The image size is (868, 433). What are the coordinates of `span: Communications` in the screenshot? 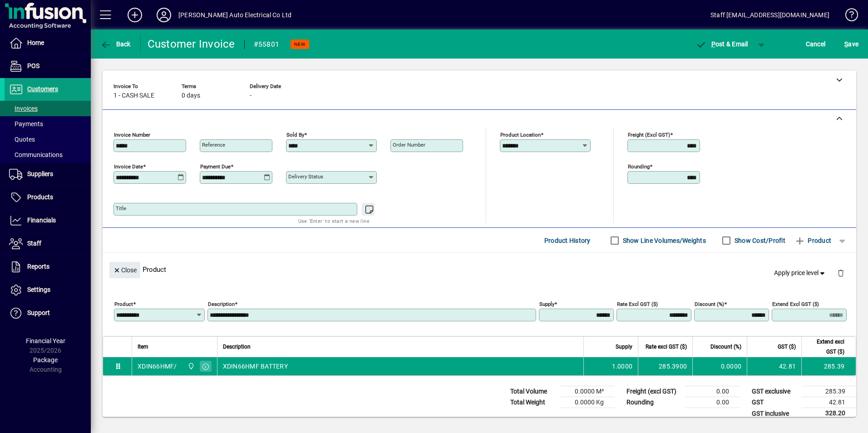 It's located at (36, 155).